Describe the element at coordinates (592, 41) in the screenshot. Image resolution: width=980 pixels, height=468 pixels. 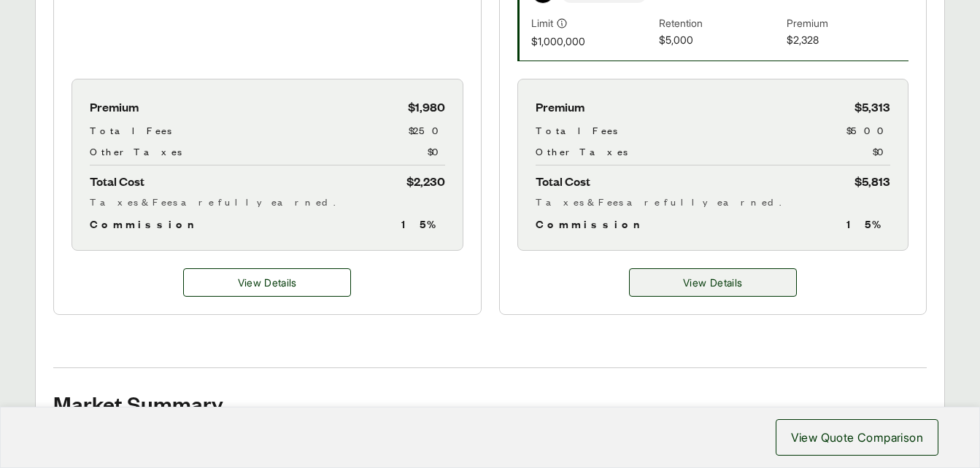
I see `span: $1,000,000` at that location.